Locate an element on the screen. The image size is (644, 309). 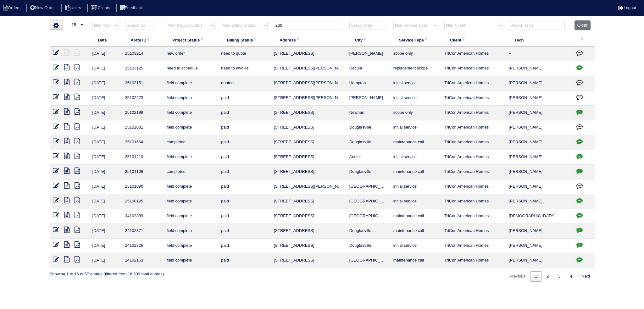
li: Feedback is located at coordinates (132, 8).